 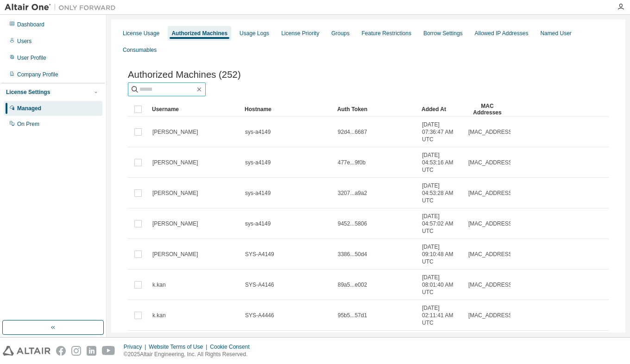 What do you see at coordinates (232, 347) in the screenshot?
I see `div: Cookie Consent` at bounding box center [232, 347].